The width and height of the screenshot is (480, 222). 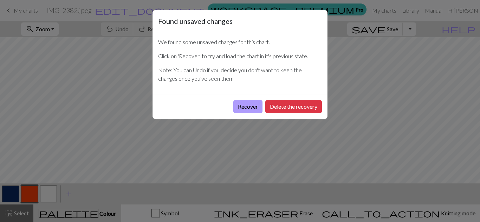 What do you see at coordinates (240, 56) in the screenshot?
I see `p: Click on 'Recover' to try and load the chart in it's previous state.` at bounding box center [240, 56].